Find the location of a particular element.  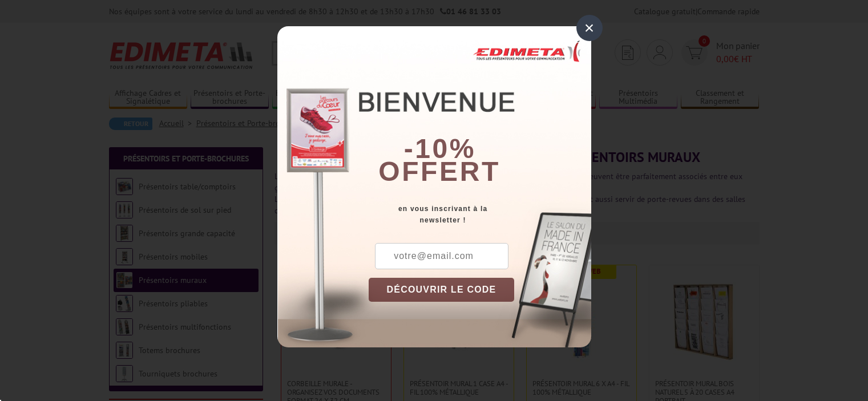

font: offert is located at coordinates (440, 171).